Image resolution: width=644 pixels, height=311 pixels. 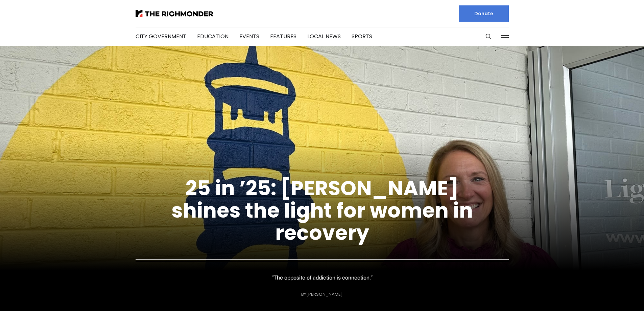 What do you see at coordinates (161, 36) in the screenshot?
I see `a: City Government` at bounding box center [161, 36].